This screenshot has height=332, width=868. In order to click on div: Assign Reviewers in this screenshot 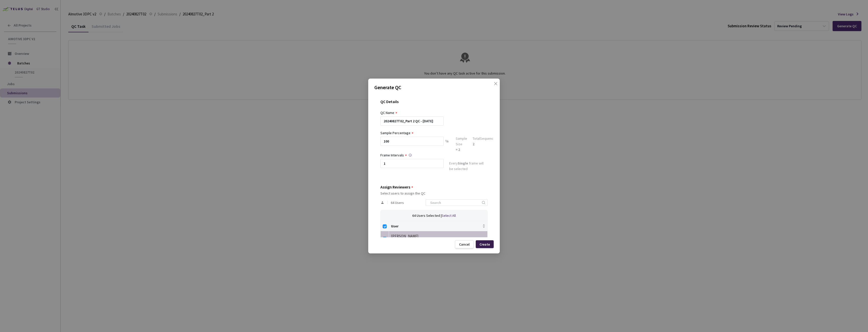, I will do `click(396, 187)`.